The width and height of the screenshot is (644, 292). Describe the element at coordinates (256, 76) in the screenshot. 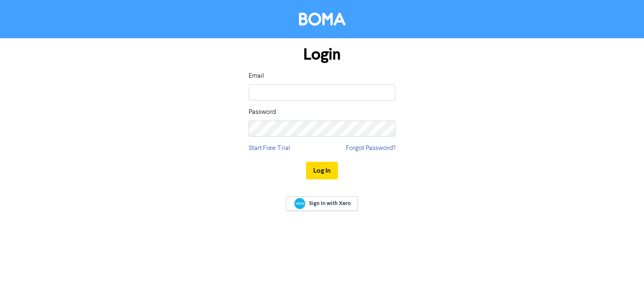

I see `label: Email` at that location.